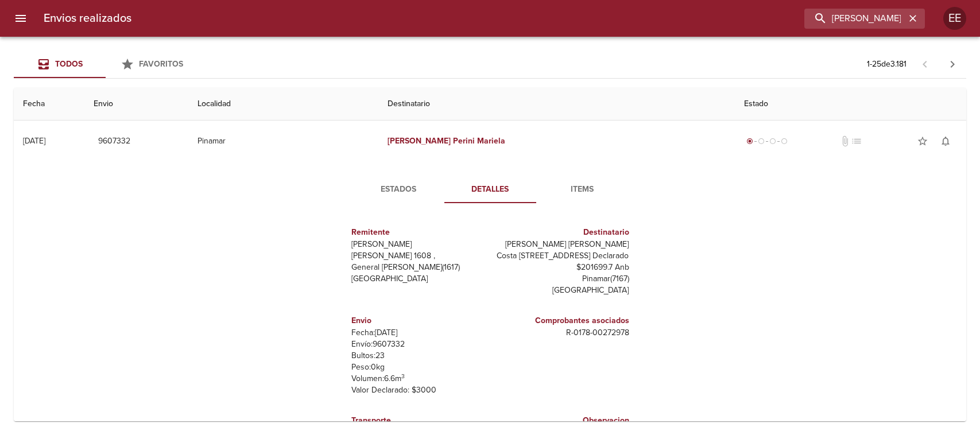 The width and height of the screenshot is (980, 435). Describe the element at coordinates (923, 141) in the screenshot. I see `span: star_border` at that location.